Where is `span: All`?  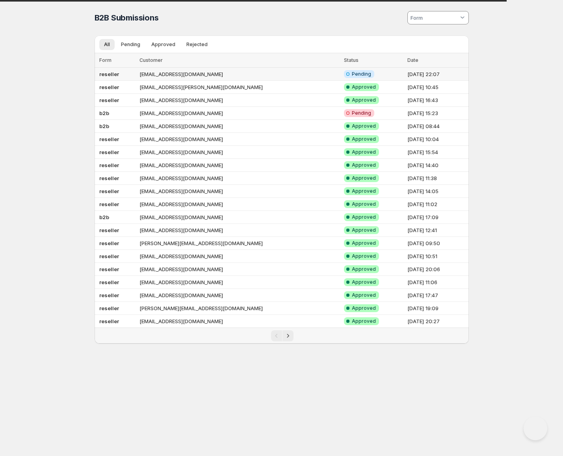
span: All is located at coordinates (107, 45).